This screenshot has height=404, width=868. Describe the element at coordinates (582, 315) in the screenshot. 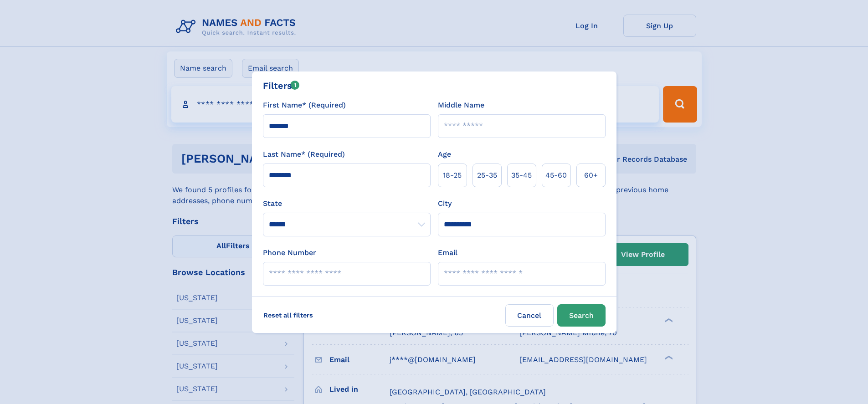

I see `button: Search` at that location.